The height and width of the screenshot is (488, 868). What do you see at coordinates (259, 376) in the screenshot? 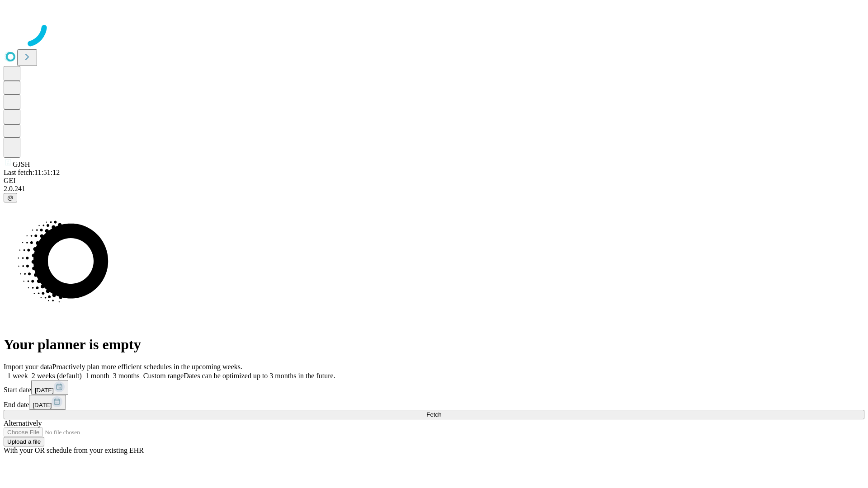
I see `span: Dates can be optimized up to 3 months in the future.` at bounding box center [259, 376].